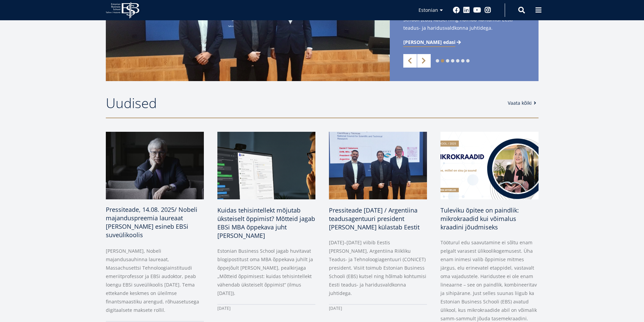  Describe the element at coordinates (523, 103) in the screenshot. I see `a: Vaata kõiki` at that location.